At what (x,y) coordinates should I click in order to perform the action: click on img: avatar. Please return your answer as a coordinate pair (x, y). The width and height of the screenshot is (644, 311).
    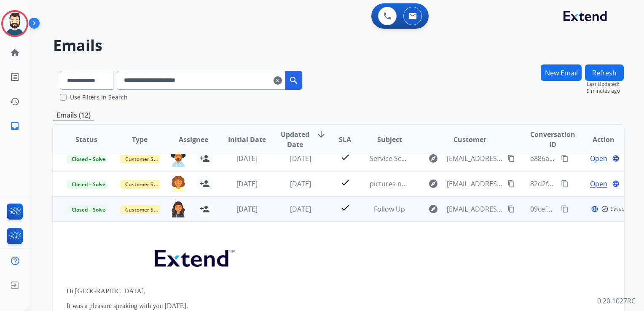
    Looking at the image, I should click on (15, 23).